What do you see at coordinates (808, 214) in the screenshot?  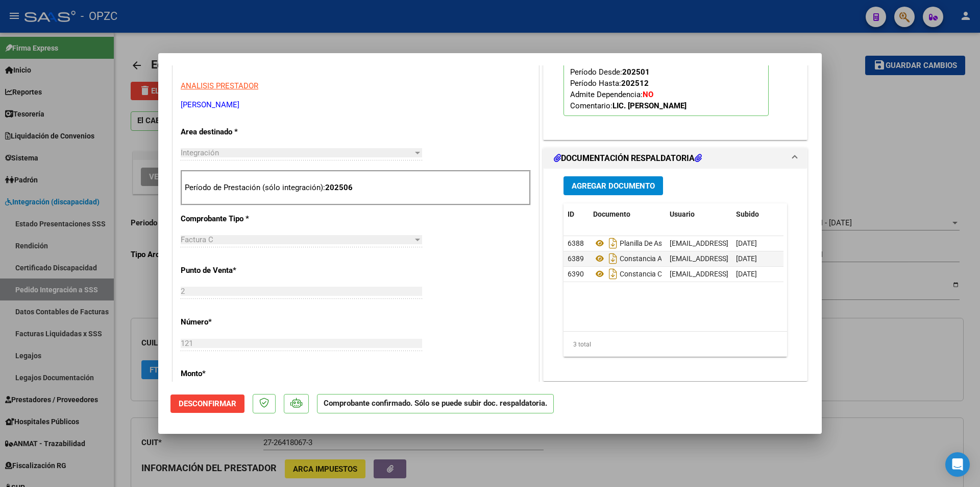 I see `datatable-header-cell: Acción` at bounding box center [808, 214].